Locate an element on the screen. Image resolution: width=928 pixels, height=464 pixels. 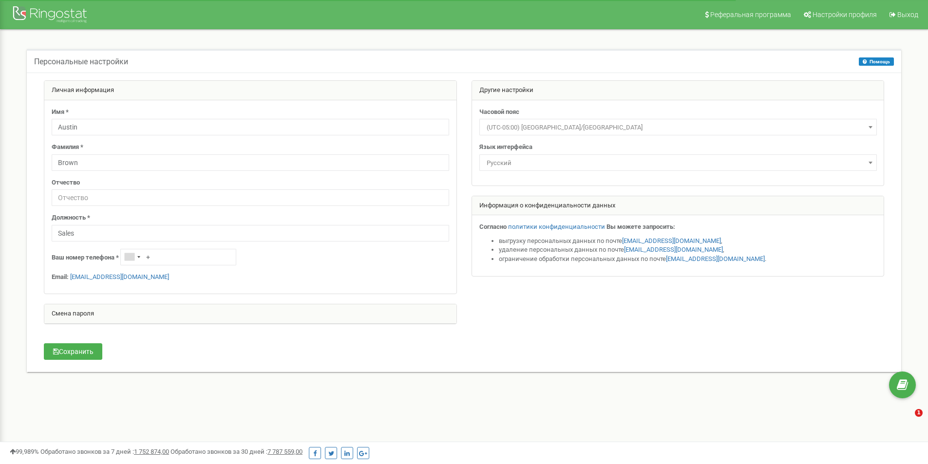
strong: Согласно is located at coordinates (493, 227).